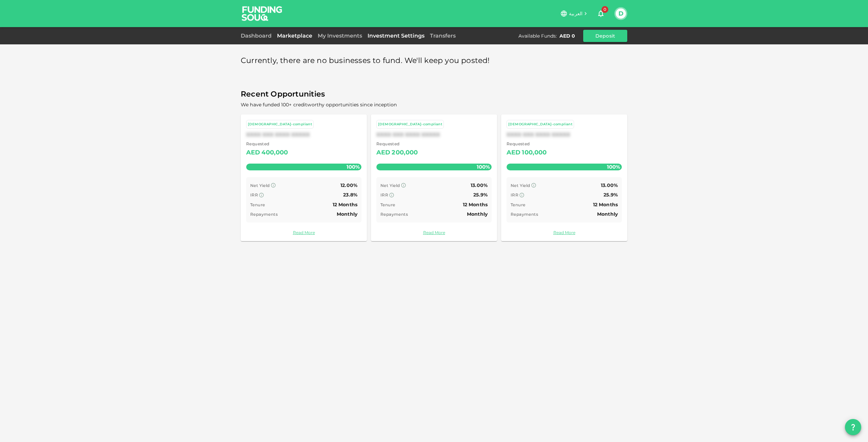  Describe the element at coordinates (621, 13) in the screenshot. I see `button: D` at that location.